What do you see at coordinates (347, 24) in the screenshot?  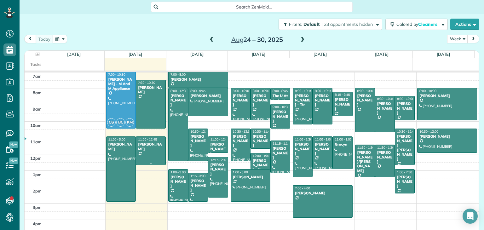 I see `span: | 23 appointments hidden` at bounding box center [347, 24].